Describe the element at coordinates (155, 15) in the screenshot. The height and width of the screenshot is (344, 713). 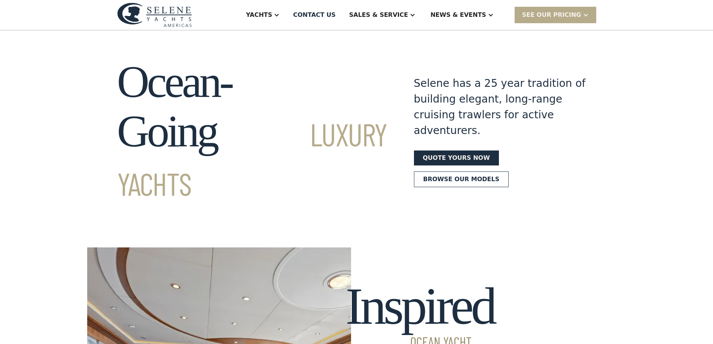
I see `img: logo` at that location.